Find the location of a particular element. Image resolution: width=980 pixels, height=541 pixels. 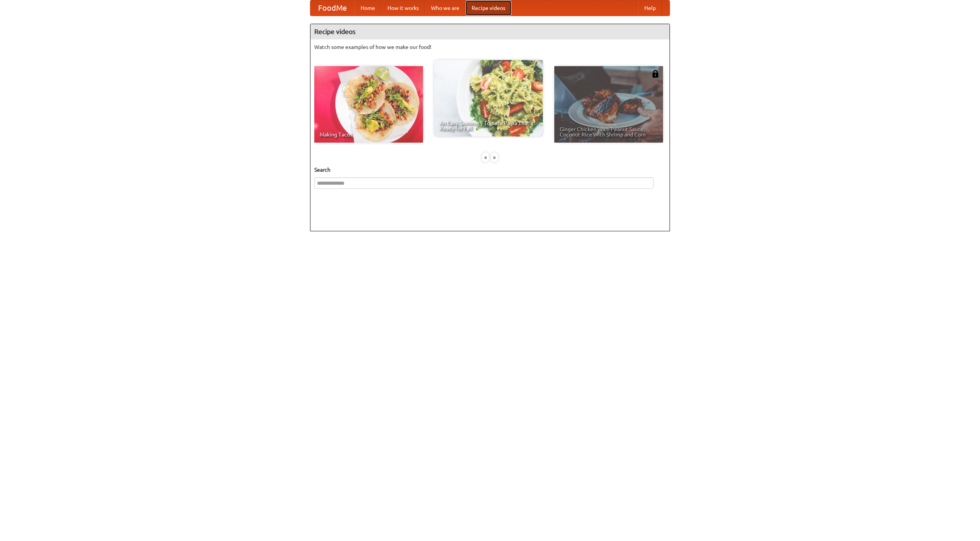

span: An Easy, Summery Tomato Pasta That's Ready for Fall is located at coordinates (488, 126).